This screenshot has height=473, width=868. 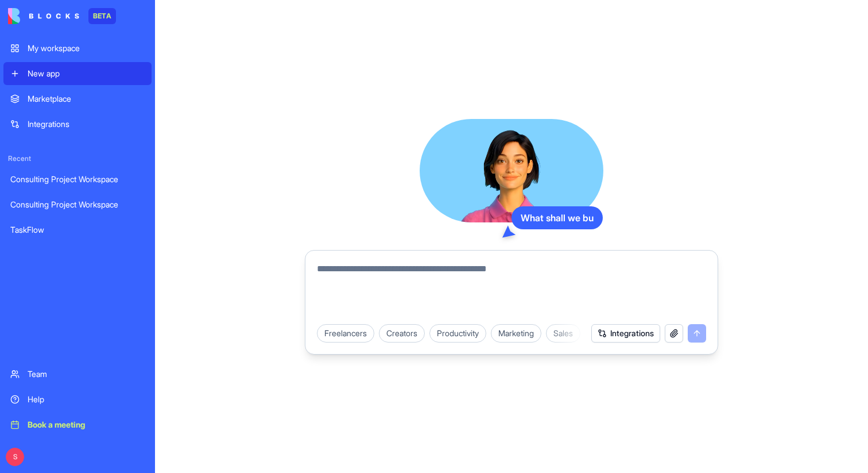 I want to click on button: Integrations, so click(x=626, y=333).